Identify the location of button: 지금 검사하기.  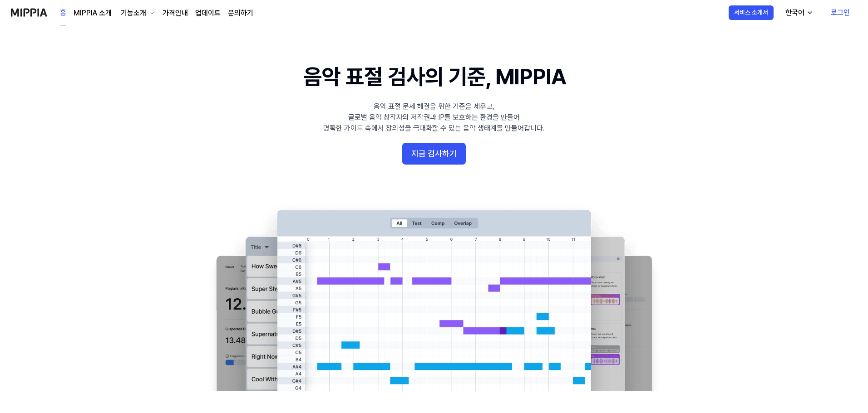
(434, 154).